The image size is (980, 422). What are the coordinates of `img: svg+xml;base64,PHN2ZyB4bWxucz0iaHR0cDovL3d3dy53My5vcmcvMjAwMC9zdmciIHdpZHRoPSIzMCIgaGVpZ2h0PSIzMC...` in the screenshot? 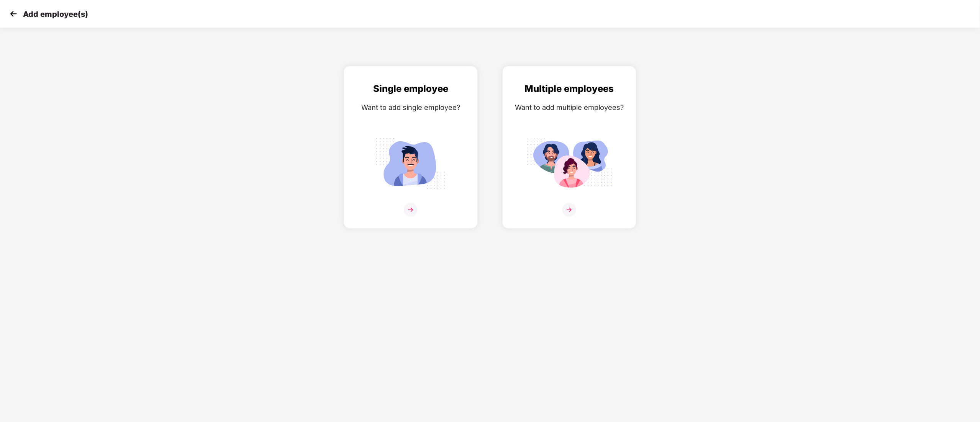 It's located at (13, 14).